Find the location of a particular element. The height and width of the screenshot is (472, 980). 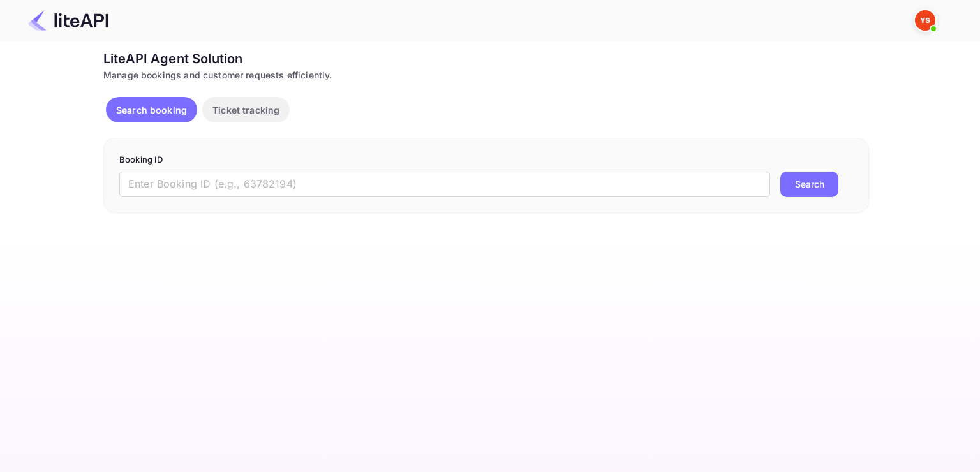

div: Manage bookings and customer requests efficiently. is located at coordinates (486, 75).